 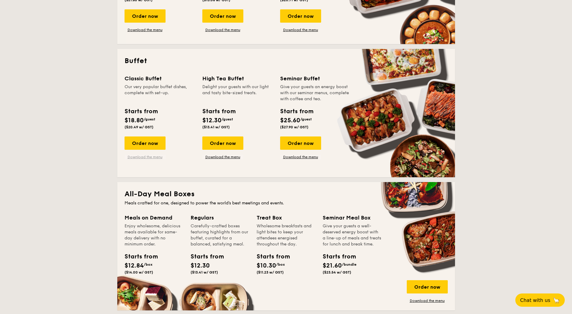 I want to click on span: ($20.49 w/ GST), so click(x=139, y=127).